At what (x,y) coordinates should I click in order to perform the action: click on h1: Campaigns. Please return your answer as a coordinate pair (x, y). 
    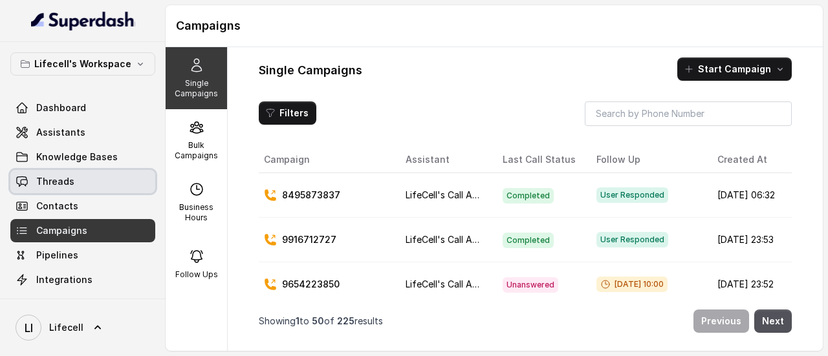
    Looking at the image, I should click on (494, 26).